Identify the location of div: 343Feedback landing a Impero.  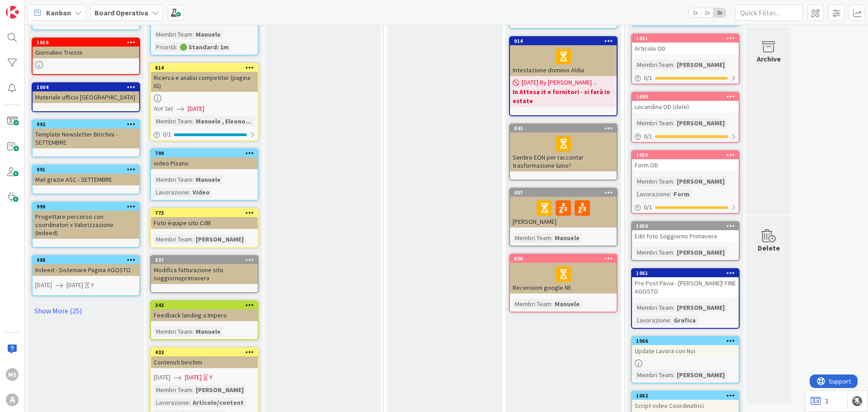
(204, 311).